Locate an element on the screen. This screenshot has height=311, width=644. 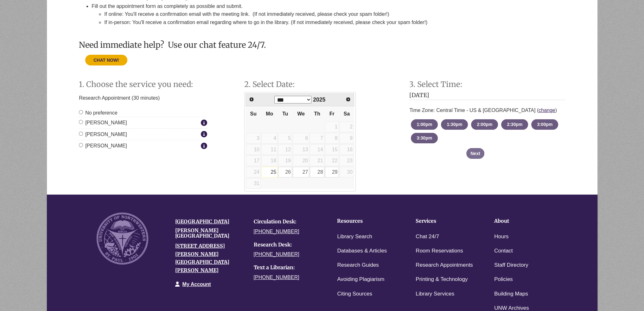
div: Staff Member Group: In-Person Appointments is located at coordinates (143, 129).